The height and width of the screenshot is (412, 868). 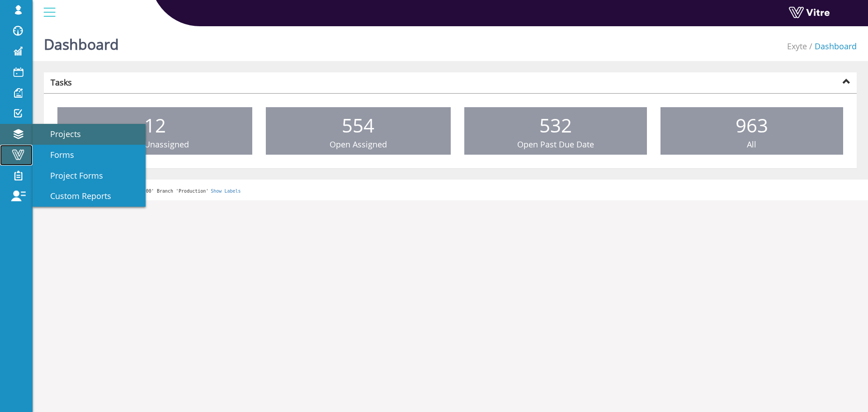 What do you see at coordinates (89, 176) in the screenshot?
I see `a: Project Forms` at bounding box center [89, 176].